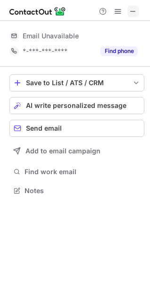  I want to click on span: Notes, so click(83, 191).